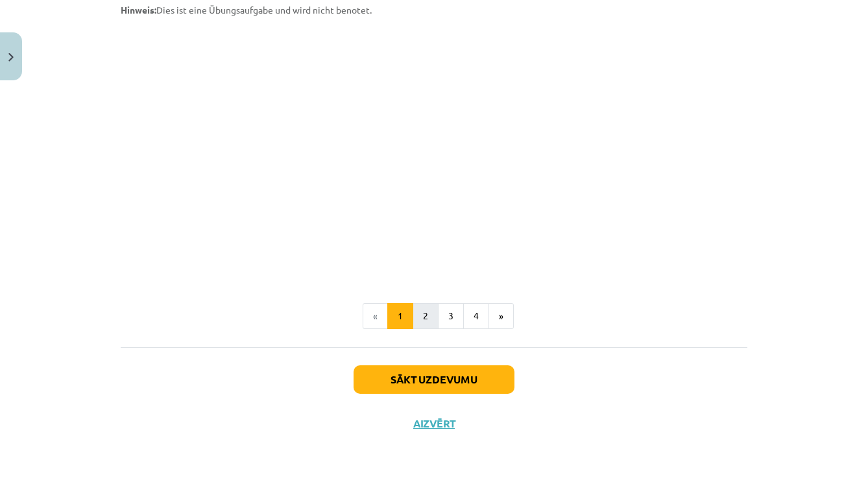 The width and height of the screenshot is (868, 478). I want to click on button: 3, so click(451, 316).